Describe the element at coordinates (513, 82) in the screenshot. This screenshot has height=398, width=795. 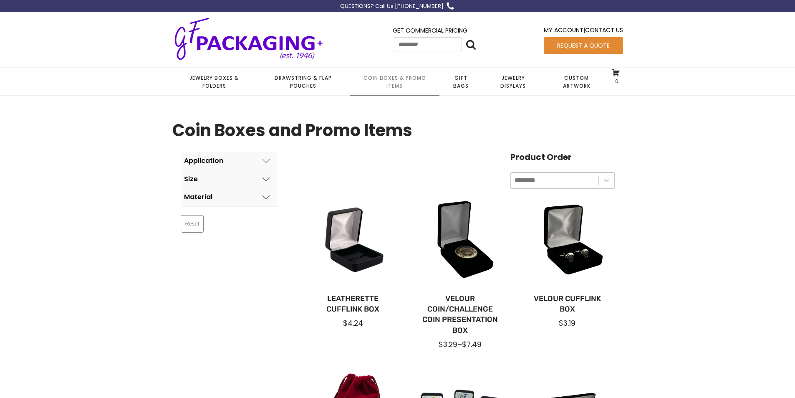
I see `a: Jewelry Displays` at that location.